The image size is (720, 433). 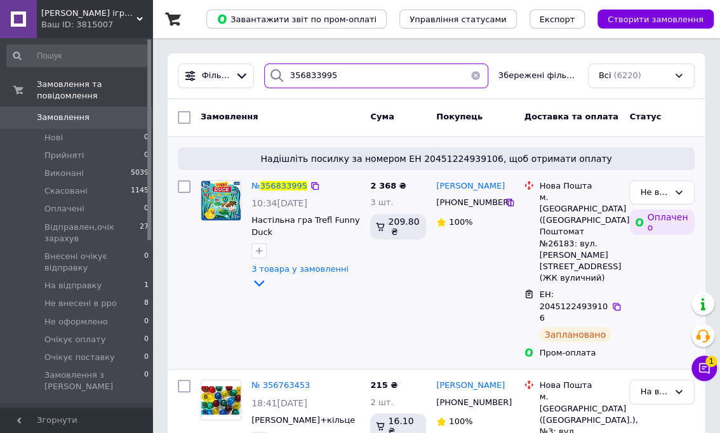 What do you see at coordinates (645, 116) in the screenshot?
I see `span: Статус` at bounding box center [645, 116].